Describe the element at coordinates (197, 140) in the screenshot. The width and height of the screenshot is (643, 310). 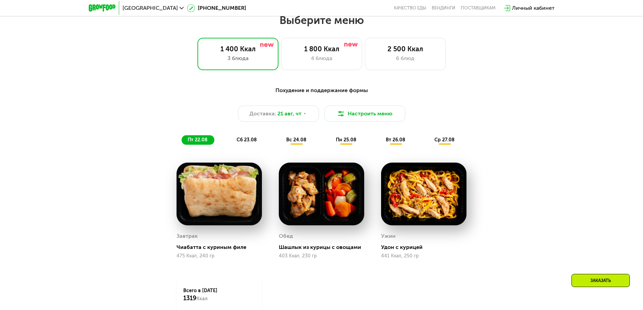
I see `span: пт 22.08` at that location.